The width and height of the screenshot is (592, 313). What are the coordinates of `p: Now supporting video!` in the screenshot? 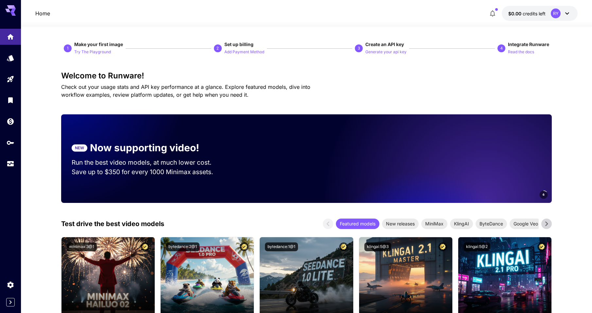 It's located at (145, 148).